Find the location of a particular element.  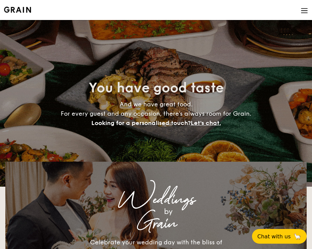

div: Weddings is located at coordinates (156, 200).